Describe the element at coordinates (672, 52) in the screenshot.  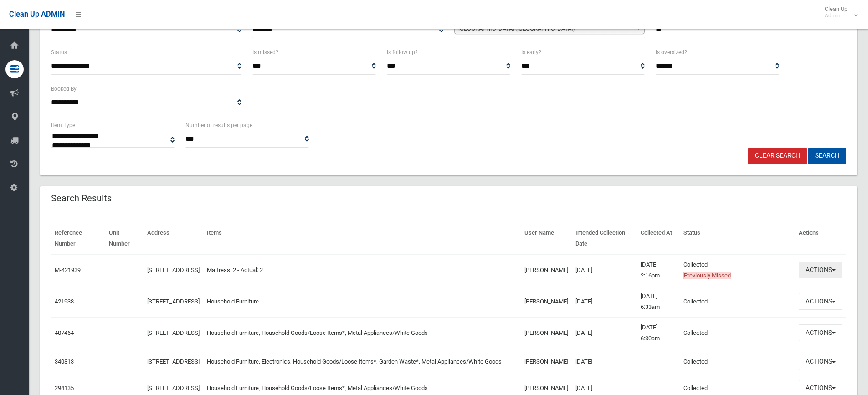
I see `label: Is oversized?` at that location.